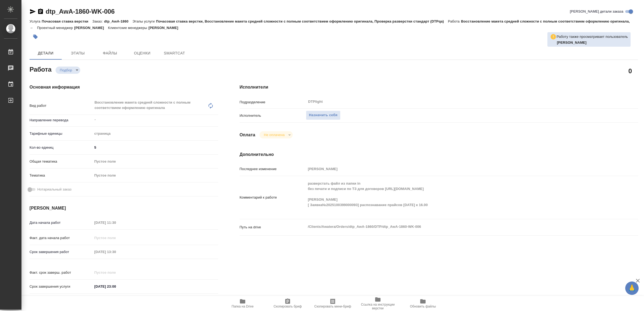 The width and height of the screenshot is (644, 311). I want to click on p: Комментарий к работе, so click(273, 197).